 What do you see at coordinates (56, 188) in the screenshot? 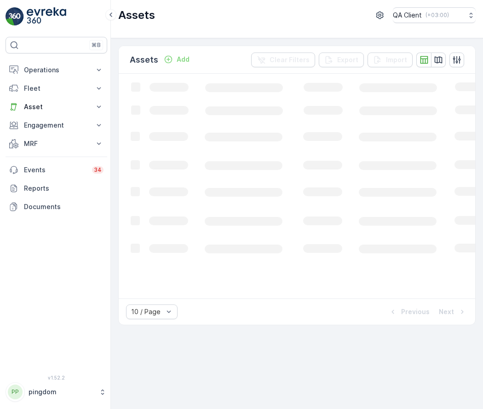
I see `a: Reports` at bounding box center [56, 188].